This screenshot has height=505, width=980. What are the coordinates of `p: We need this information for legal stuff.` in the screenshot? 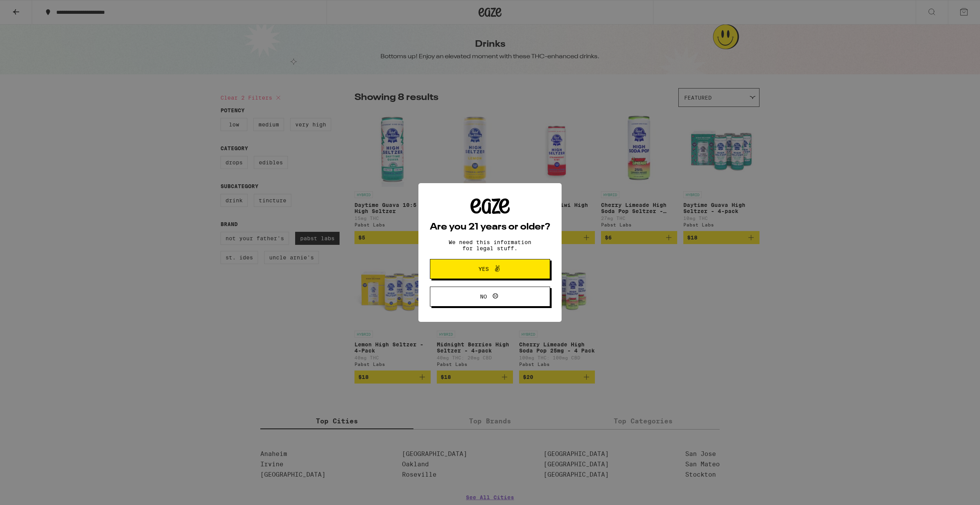 It's located at (490, 246).